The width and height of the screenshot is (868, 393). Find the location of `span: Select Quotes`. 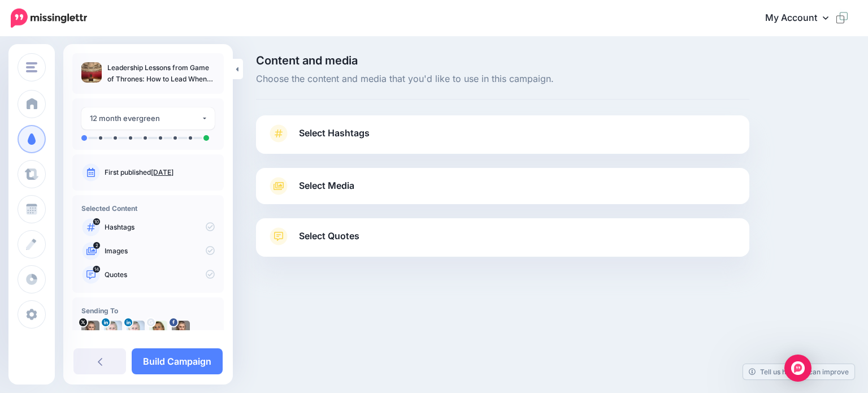

span: Select Quotes is located at coordinates (329, 236).